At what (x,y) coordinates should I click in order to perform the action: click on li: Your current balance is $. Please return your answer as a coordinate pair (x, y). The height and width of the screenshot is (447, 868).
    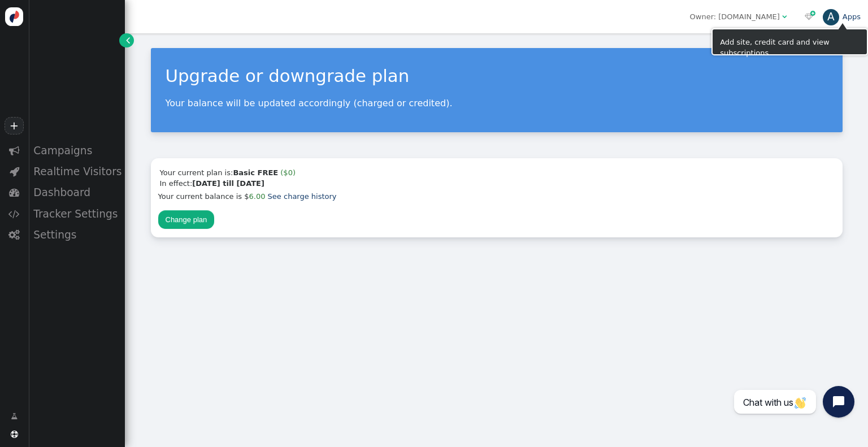
    Looking at the image, I should click on (497, 197).